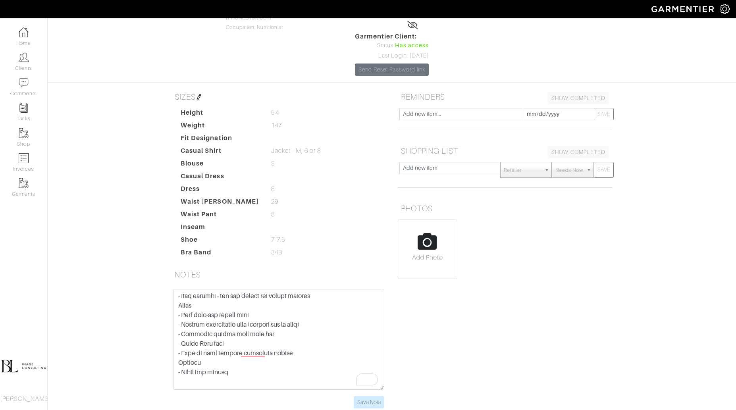 Image resolution: width=736 pixels, height=410 pixels. What do you see at coordinates (220, 191) in the screenshot?
I see `dt: Dress` at bounding box center [220, 191].